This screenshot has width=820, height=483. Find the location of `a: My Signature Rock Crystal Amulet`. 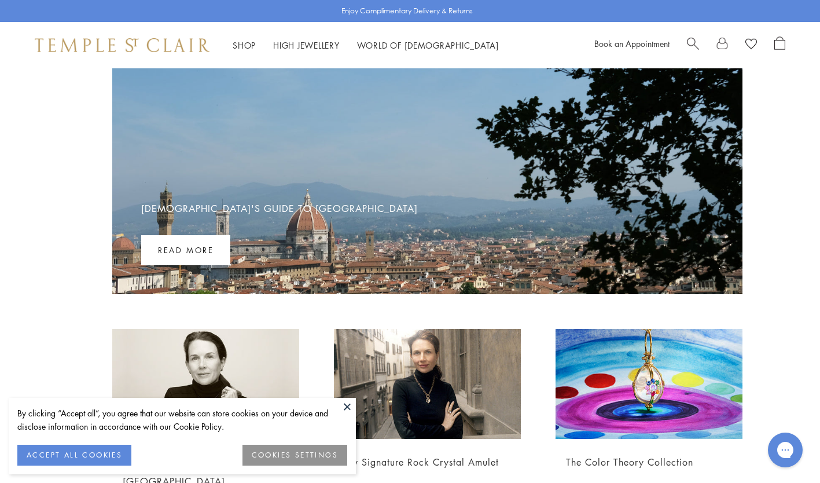

a: My Signature Rock Crystal Amulet is located at coordinates (421, 462).